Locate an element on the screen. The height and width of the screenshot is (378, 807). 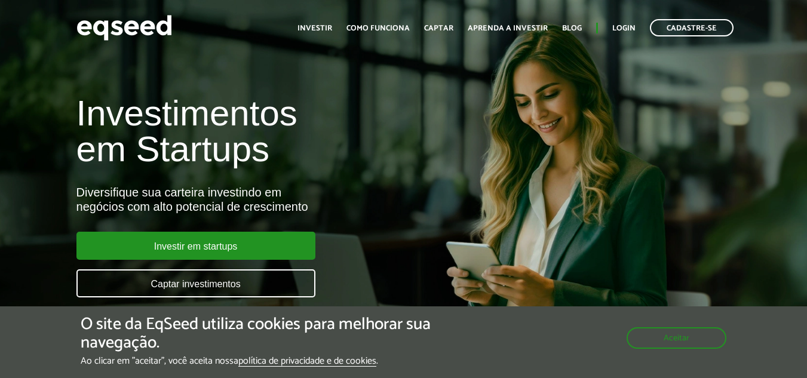
button: Aceitar is located at coordinates (676, 338).